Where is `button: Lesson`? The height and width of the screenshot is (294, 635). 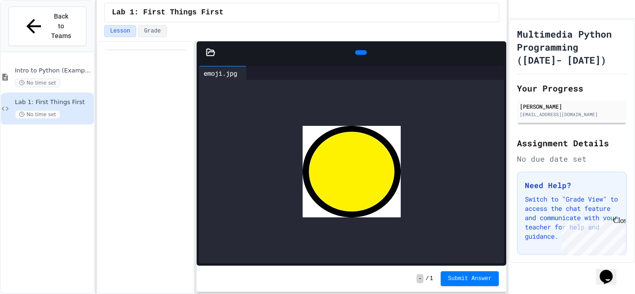 button: Lesson is located at coordinates (120, 31).